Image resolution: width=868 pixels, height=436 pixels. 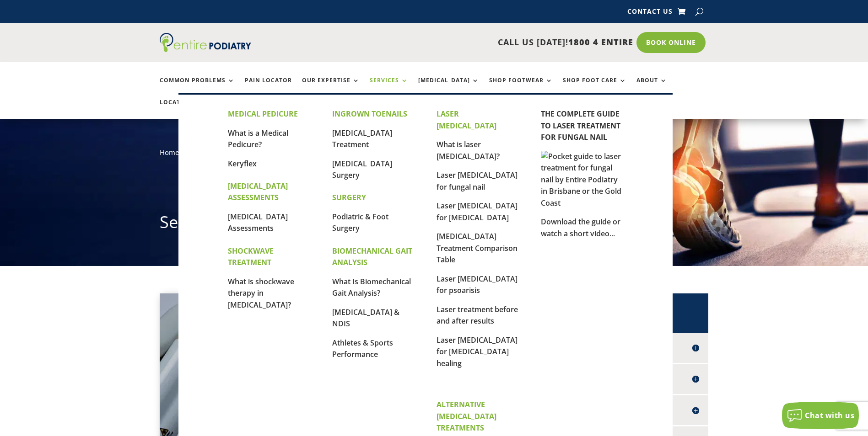 What do you see at coordinates (372, 288) in the screenshot?
I see `a: What Is Biomechanical Gait Analysis?` at bounding box center [372, 288].